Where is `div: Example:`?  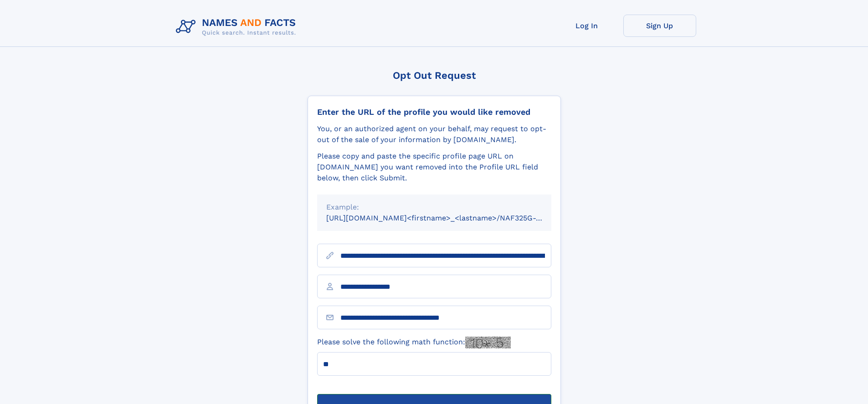
div: Example: is located at coordinates (434, 208).